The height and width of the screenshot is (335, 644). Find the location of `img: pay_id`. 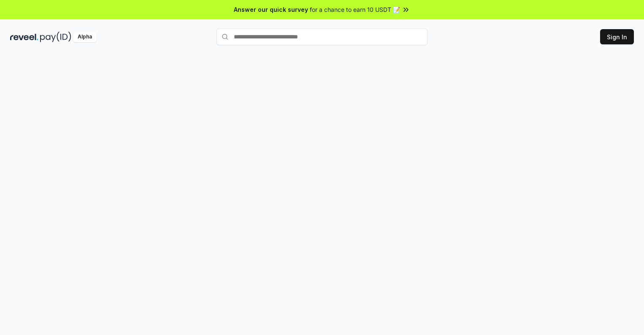

img: pay_id is located at coordinates (56, 37).